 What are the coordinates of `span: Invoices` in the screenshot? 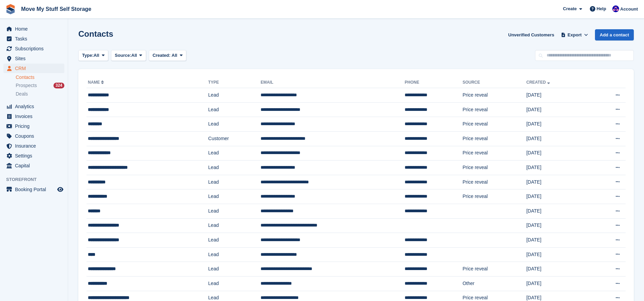 It's located at (36, 116).